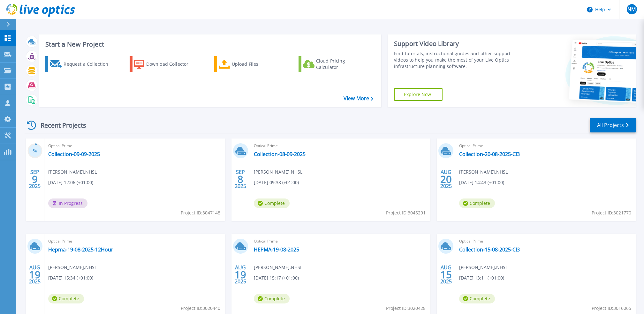  I want to click on div: Cloud Pricing Calculator, so click(342, 64).